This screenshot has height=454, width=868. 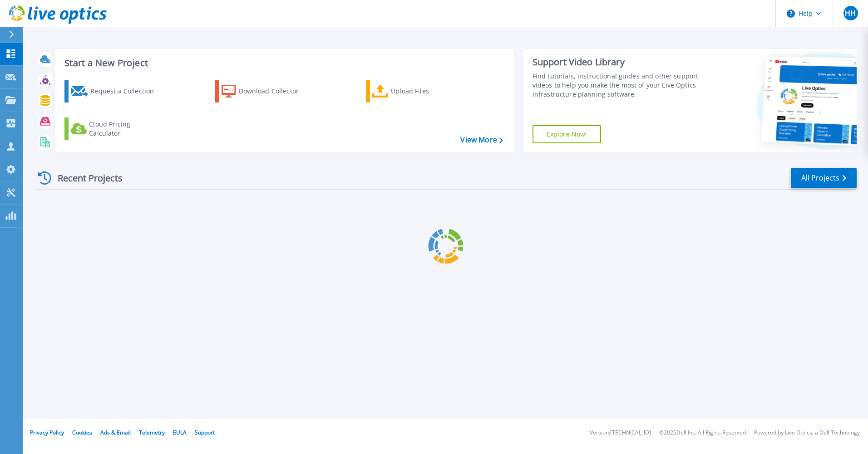 What do you see at coordinates (823, 178) in the screenshot?
I see `a: All Projects` at bounding box center [823, 178].